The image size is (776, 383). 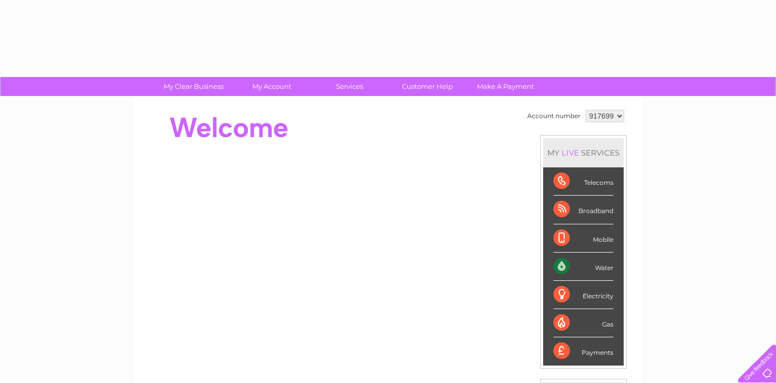 What do you see at coordinates (583, 209) in the screenshot?
I see `div: Broadband` at bounding box center [583, 209].